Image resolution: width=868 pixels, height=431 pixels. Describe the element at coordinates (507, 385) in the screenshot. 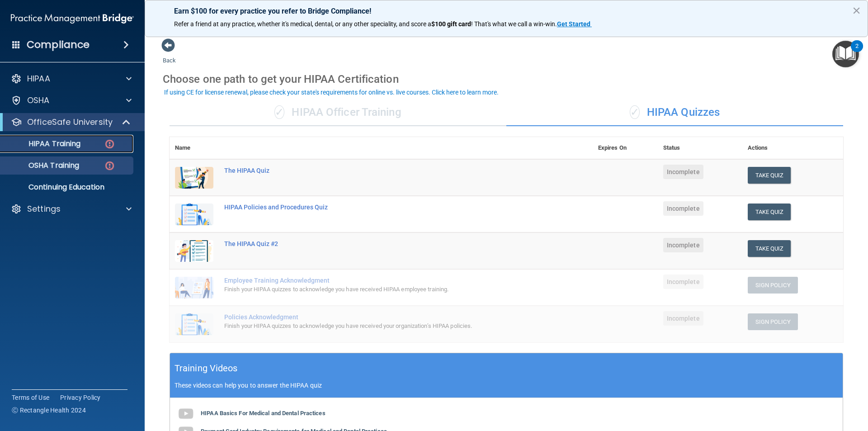

I see `p: These videos can help you to answer the HIPAA quiz` at that location.